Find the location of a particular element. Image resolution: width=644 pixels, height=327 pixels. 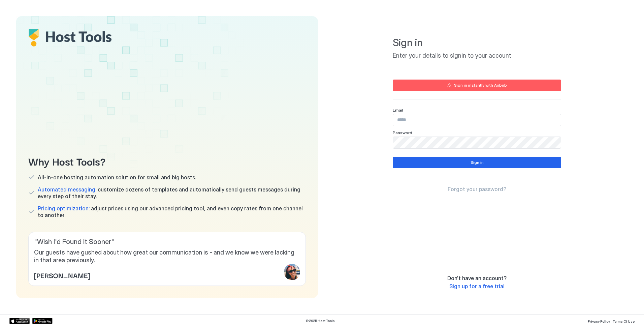

span: Password is located at coordinates (403, 132).